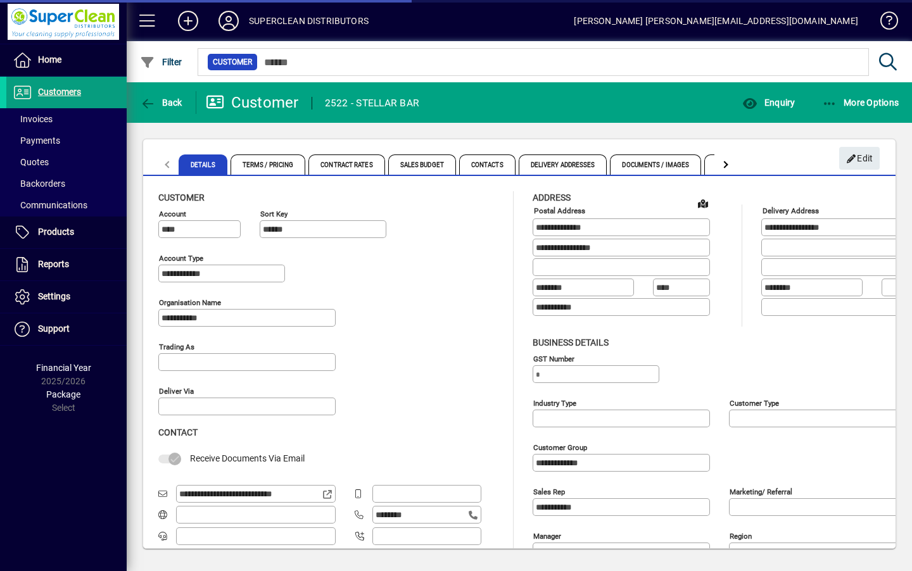  What do you see at coordinates (54, 296) in the screenshot?
I see `span: Settings` at bounding box center [54, 296].